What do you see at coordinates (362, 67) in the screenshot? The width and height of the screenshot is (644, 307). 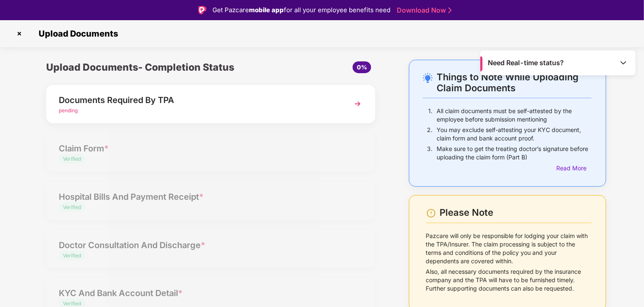 I see `span: 0%` at bounding box center [362, 67].